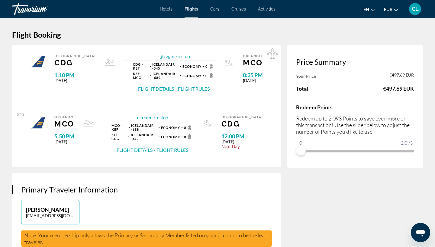 The image size is (435, 247). Describe the element at coordinates (119, 128) in the screenshot. I see `span: MCO - KEF` at that location.